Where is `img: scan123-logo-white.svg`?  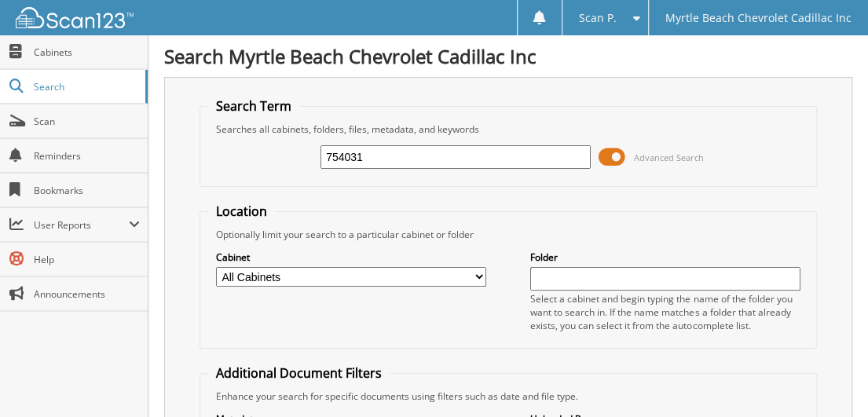 img: scan123-logo-white.svg is located at coordinates (74, 18).